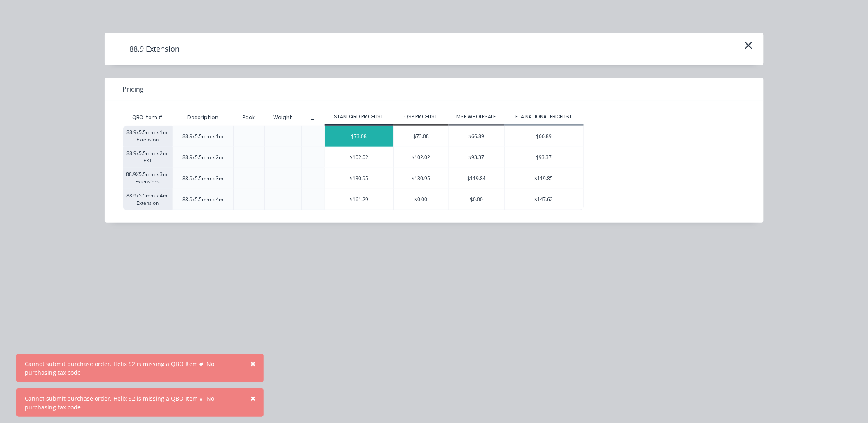  What do you see at coordinates (543, 179) in the screenshot?
I see `div: $119.85` at bounding box center [543, 179].